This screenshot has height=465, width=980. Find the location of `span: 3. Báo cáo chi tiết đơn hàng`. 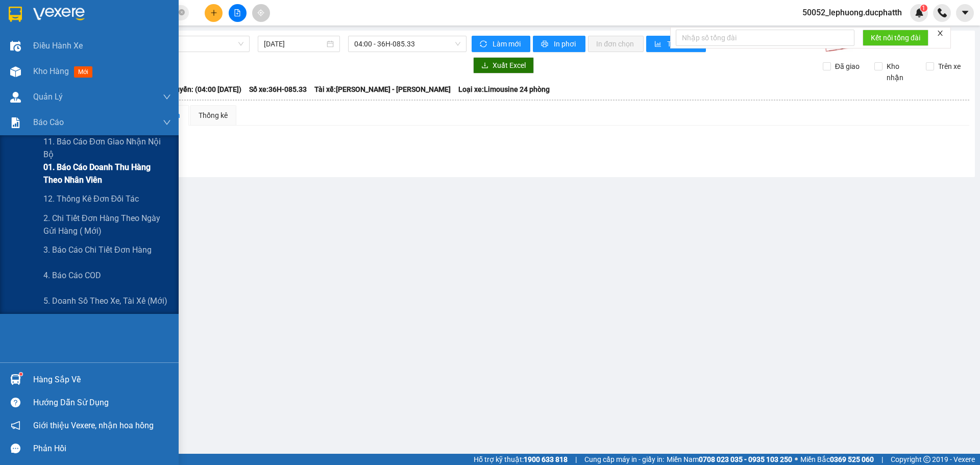

span: 3. Báo cáo chi tiết đơn hàng is located at coordinates (98, 249).